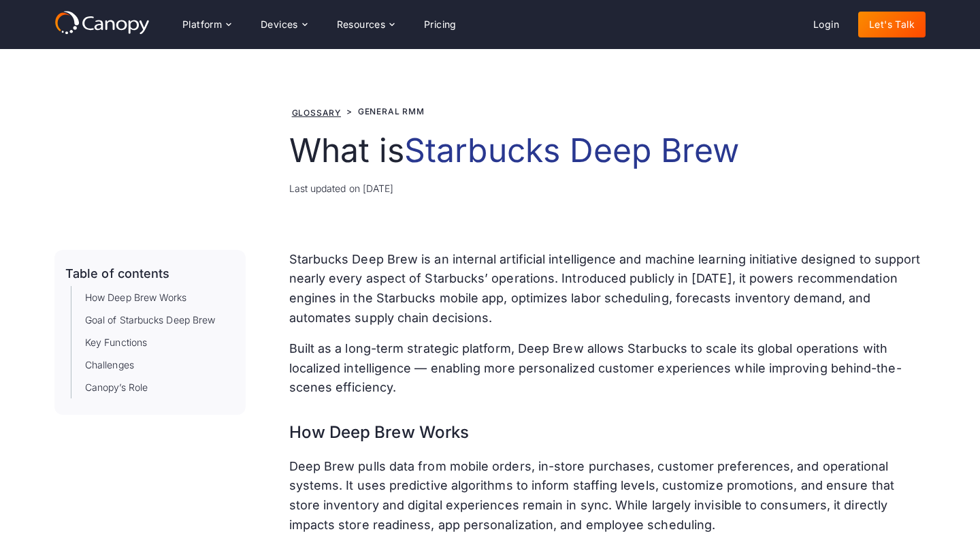  I want to click on h1: What is, so click(607, 151).